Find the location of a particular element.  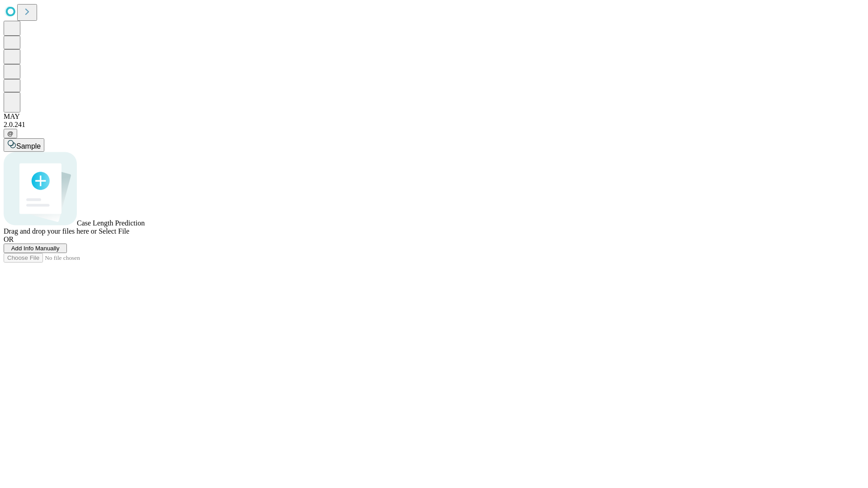

span: Drag and drop your files here or is located at coordinates (50, 231).